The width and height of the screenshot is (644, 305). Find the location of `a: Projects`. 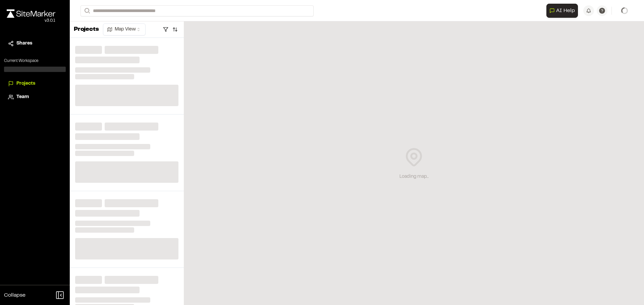

a: Projects is located at coordinates (35, 84).